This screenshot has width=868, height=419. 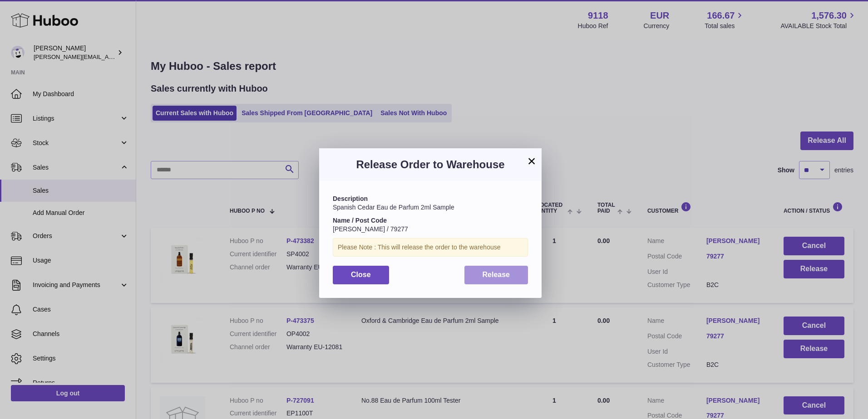 I want to click on strong: Name / Post Code, so click(x=359, y=221).